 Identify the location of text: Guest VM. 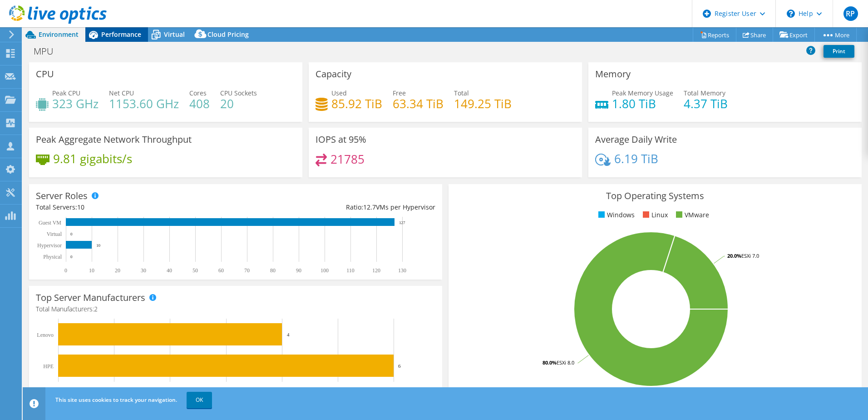
(50, 223).